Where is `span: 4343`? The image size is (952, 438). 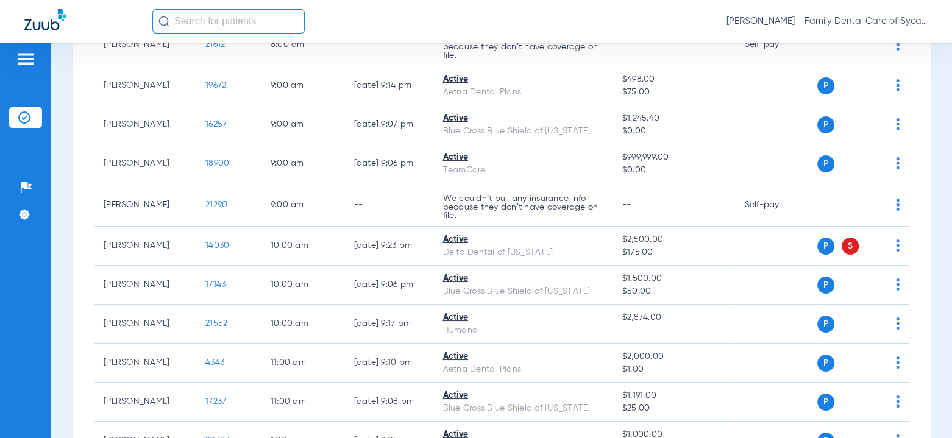
span: 4343 is located at coordinates (214, 363).